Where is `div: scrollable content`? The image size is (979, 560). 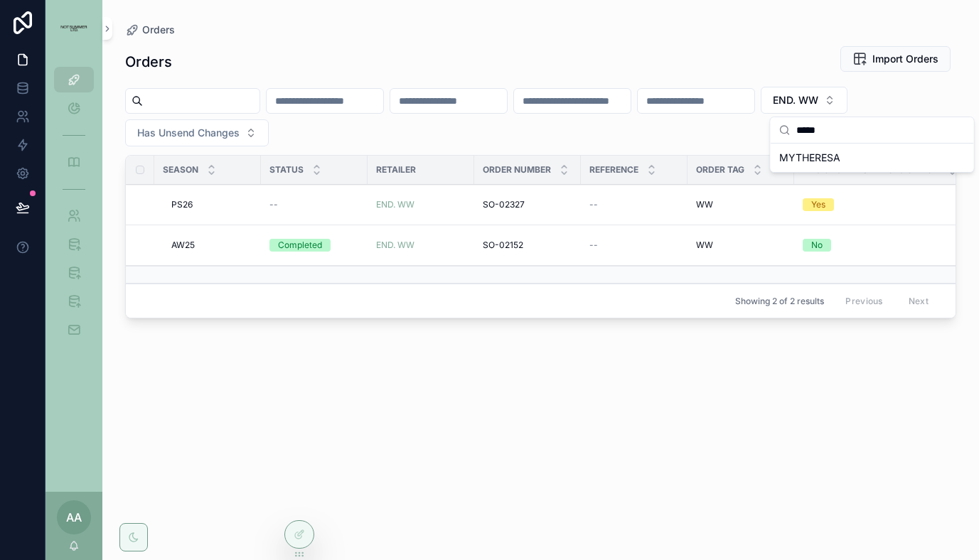 div: scrollable content is located at coordinates (74, 209).